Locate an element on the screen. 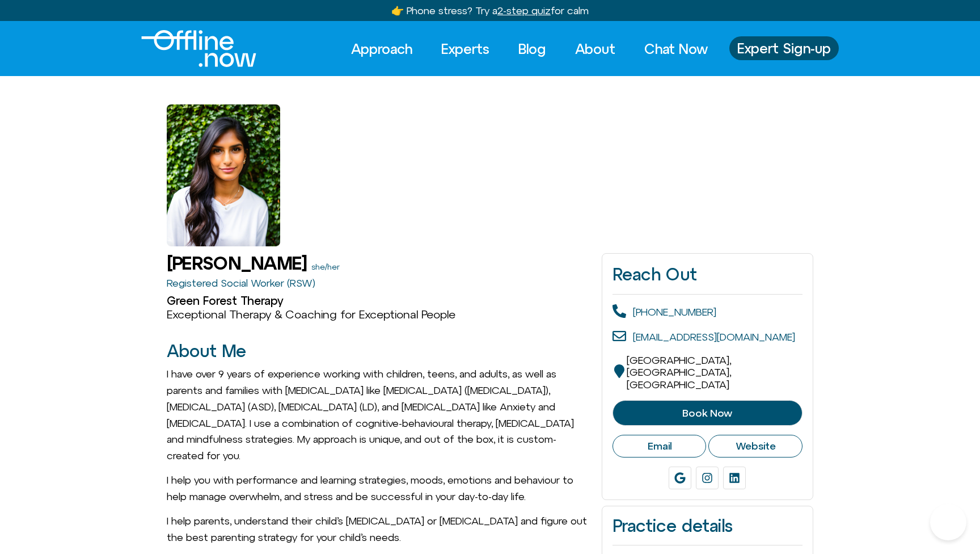 This screenshot has height=554, width=980. a: she/her is located at coordinates (325, 267).